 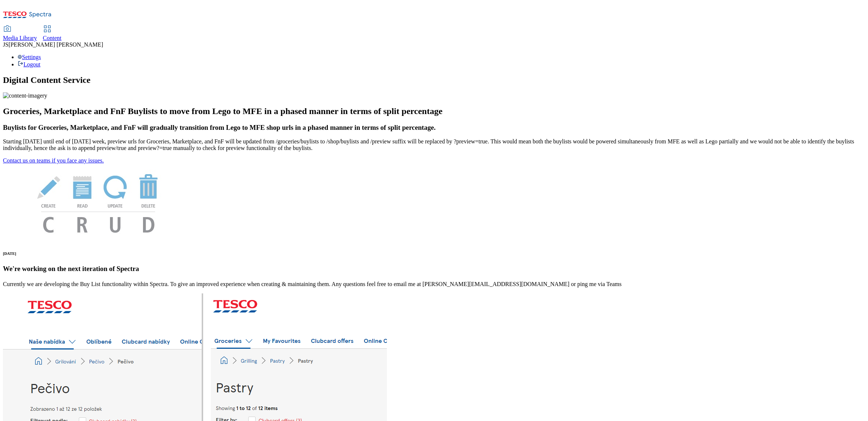 What do you see at coordinates (434, 111) in the screenshot?
I see `h2: Groceries, Marketplace and FnF Buylists to move from Lego to MFE in a phased manner in terms of s...` at bounding box center [434, 111].